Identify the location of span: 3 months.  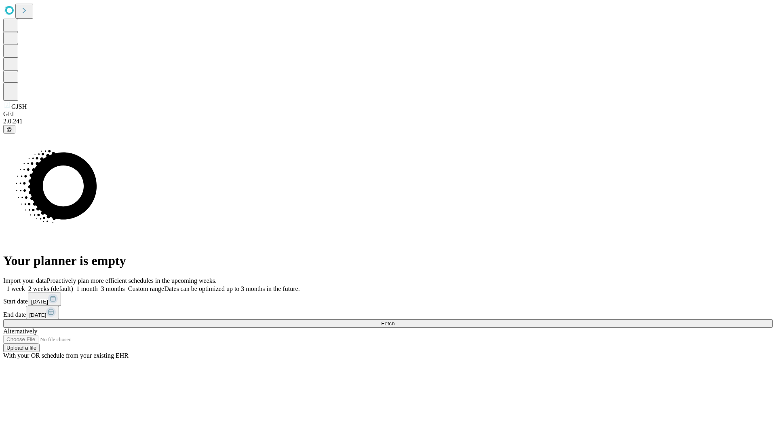
(113, 288).